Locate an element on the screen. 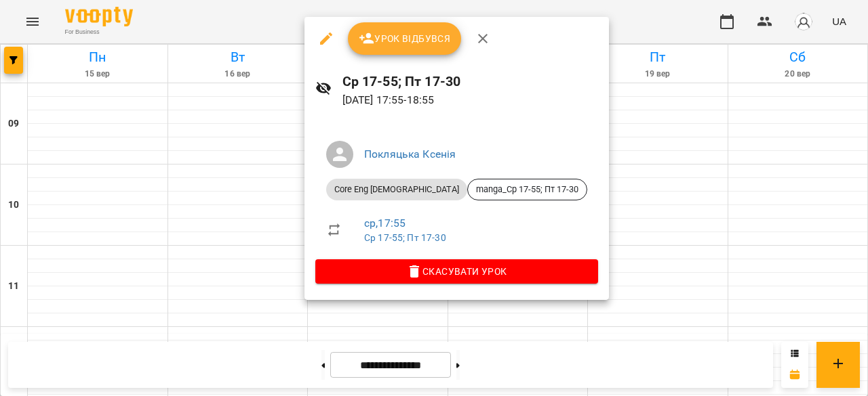  h6: Ср 17-55; Пт 17-30 is located at coordinates (470, 81).